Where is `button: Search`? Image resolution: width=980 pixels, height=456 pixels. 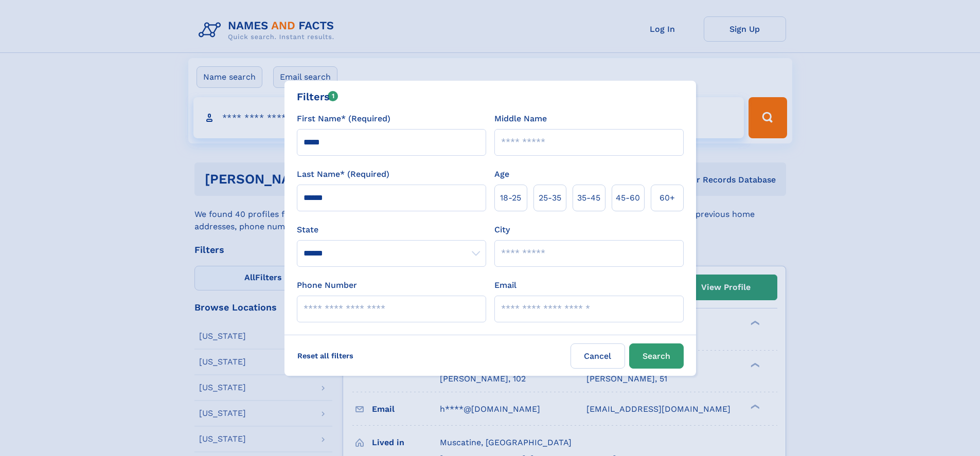 button: Search is located at coordinates (657, 356).